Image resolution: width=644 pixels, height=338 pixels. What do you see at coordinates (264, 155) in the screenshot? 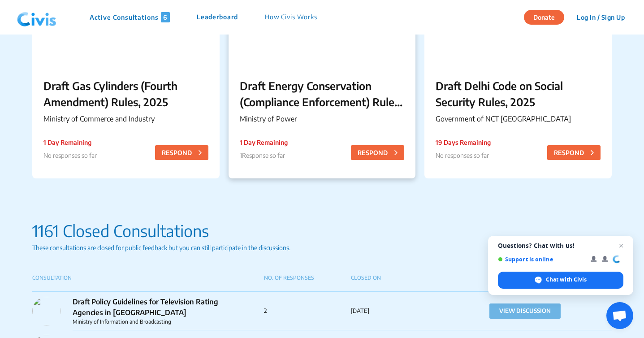
I see `p: 1` at bounding box center [264, 155].